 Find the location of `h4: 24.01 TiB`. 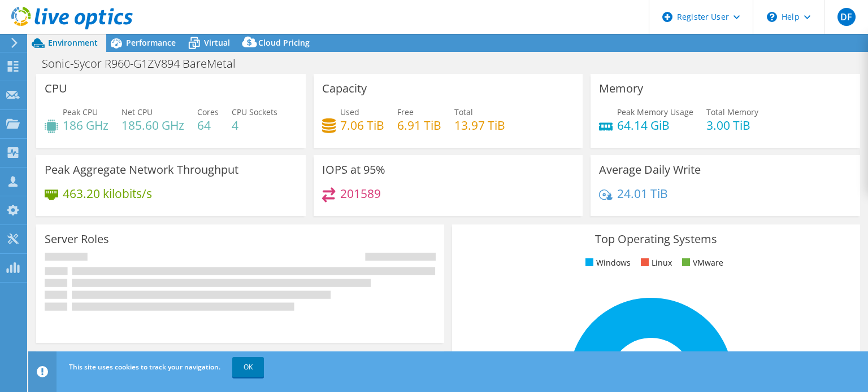

h4: 24.01 TiB is located at coordinates (642, 193).